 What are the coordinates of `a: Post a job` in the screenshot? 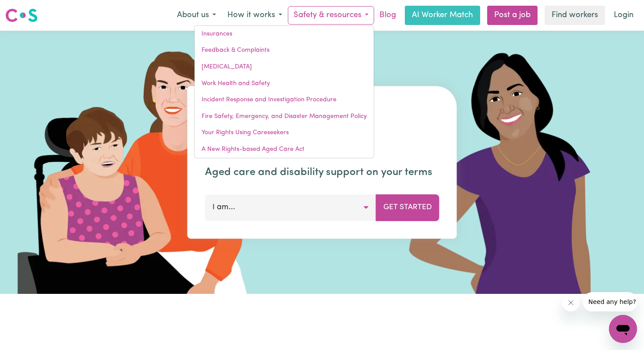 It's located at (512, 15).